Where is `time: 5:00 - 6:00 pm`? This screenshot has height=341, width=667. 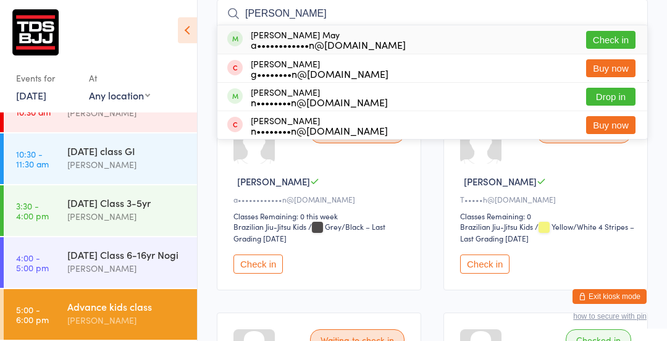
time: 5:00 - 6:00 pm is located at coordinates (32, 314).